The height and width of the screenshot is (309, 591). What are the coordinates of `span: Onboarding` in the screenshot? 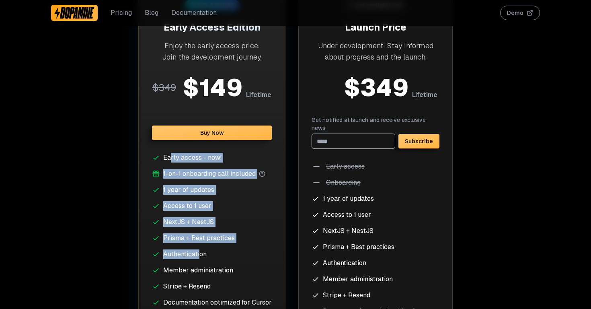 It's located at (343, 182).